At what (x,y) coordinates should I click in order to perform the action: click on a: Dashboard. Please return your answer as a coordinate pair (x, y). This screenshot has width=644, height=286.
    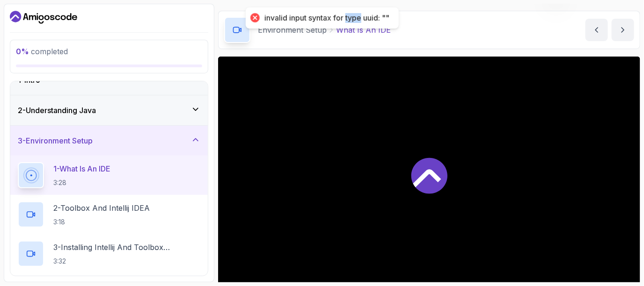
    Looking at the image, I should click on (44, 17).